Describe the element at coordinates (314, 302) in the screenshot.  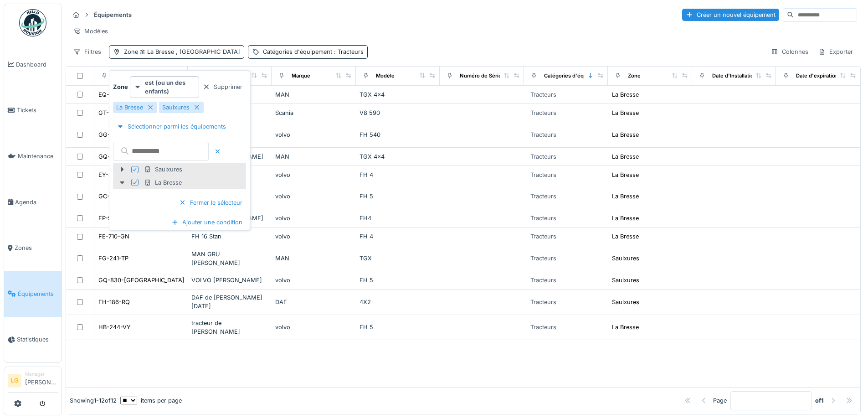
I see `div: DAF` at that location.